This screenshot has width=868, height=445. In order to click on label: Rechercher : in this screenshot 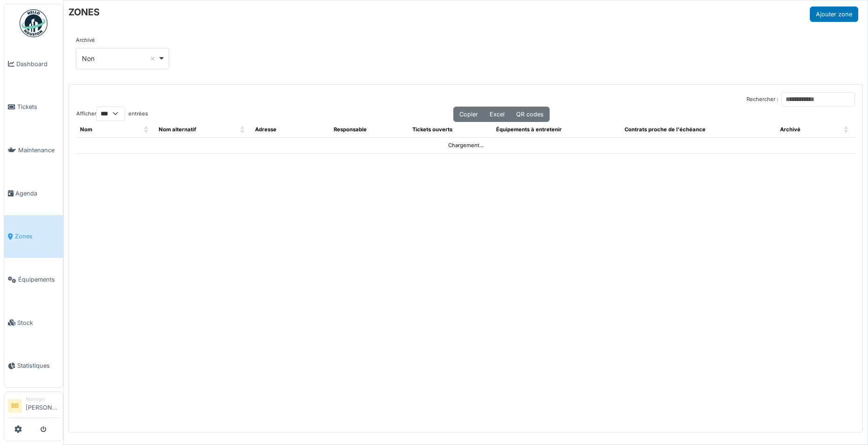, I will do `click(762, 99)`.